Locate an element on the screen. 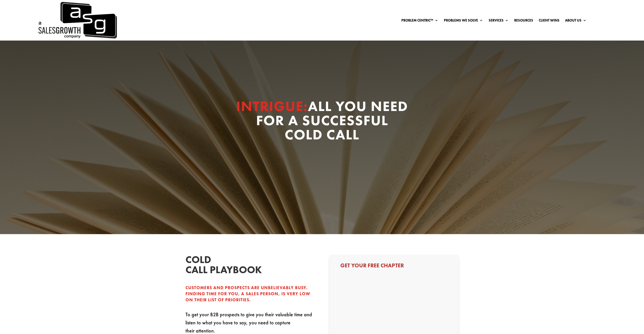  a: Client Wins is located at coordinates (549, 22).